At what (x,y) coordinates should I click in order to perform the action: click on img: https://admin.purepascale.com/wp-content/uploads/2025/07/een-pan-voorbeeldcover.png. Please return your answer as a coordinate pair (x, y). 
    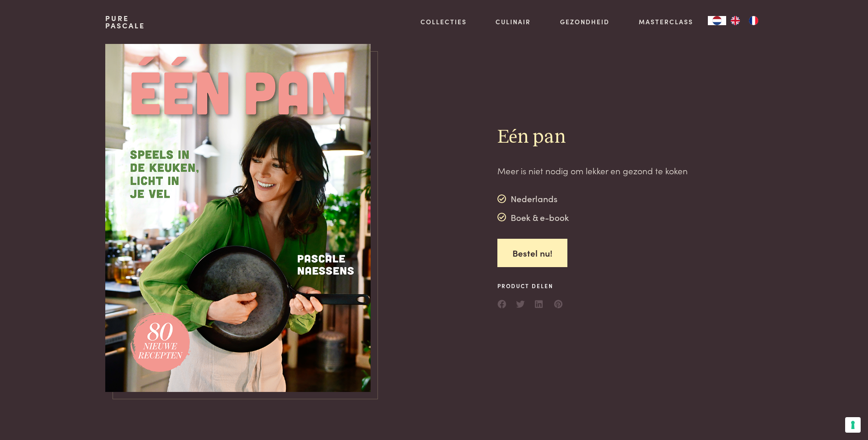
    Looking at the image, I should click on (238, 218).